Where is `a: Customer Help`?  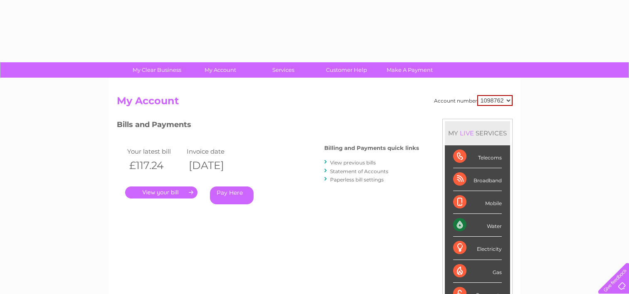
a: Customer Help is located at coordinates (346, 70).